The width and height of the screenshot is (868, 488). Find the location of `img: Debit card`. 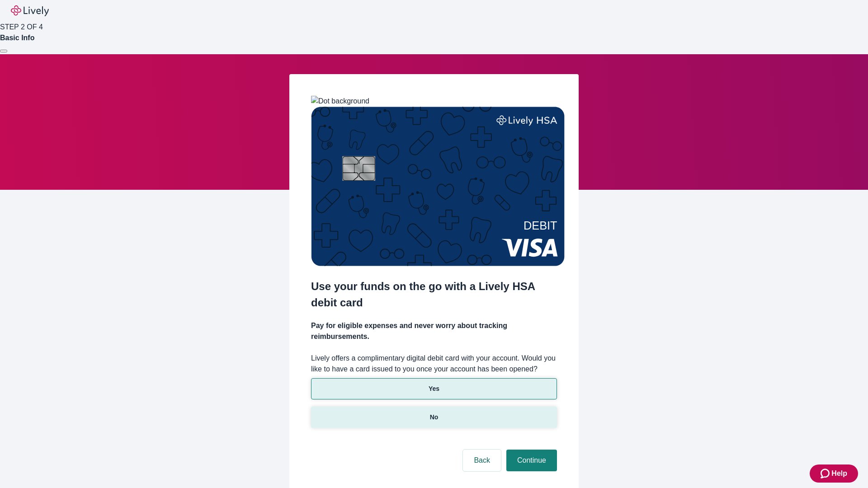

img: Debit card is located at coordinates (437, 186).